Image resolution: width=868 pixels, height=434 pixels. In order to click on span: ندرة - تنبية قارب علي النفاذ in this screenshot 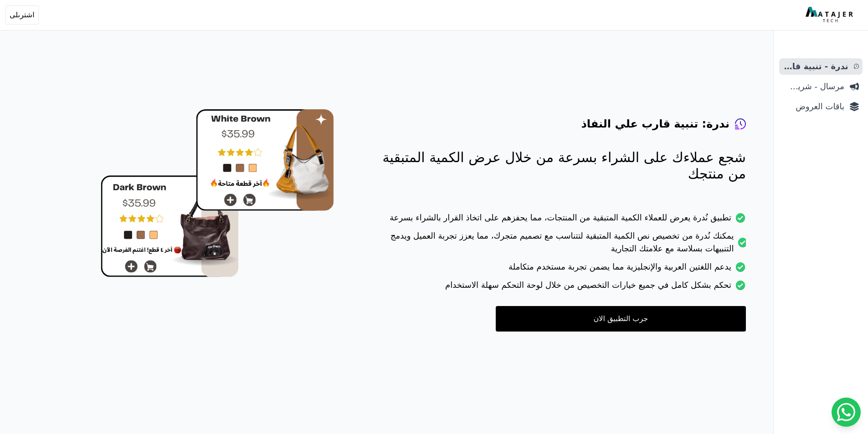, I will do `click(816, 66)`.